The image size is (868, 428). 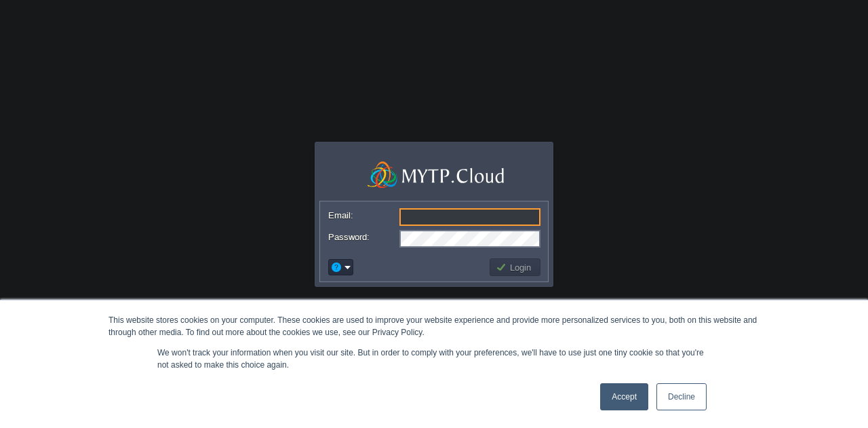 What do you see at coordinates (362, 237) in the screenshot?
I see `label: Password:` at bounding box center [362, 237].